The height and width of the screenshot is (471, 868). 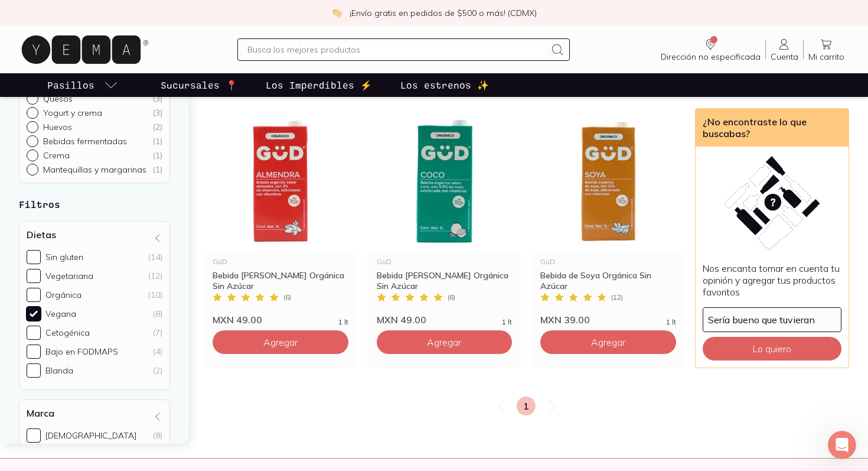 I want to click on input: Blanda(2), so click(x=34, y=371).